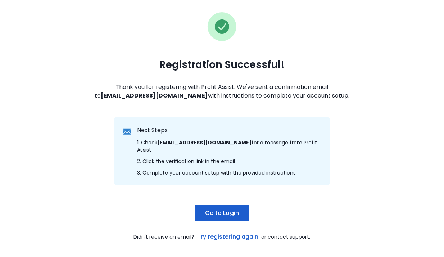 The image size is (444, 257). I want to click on span: Thank you for registering with Profit Assist. We've sent a confirmation email to with instruction..., so click(222, 91).